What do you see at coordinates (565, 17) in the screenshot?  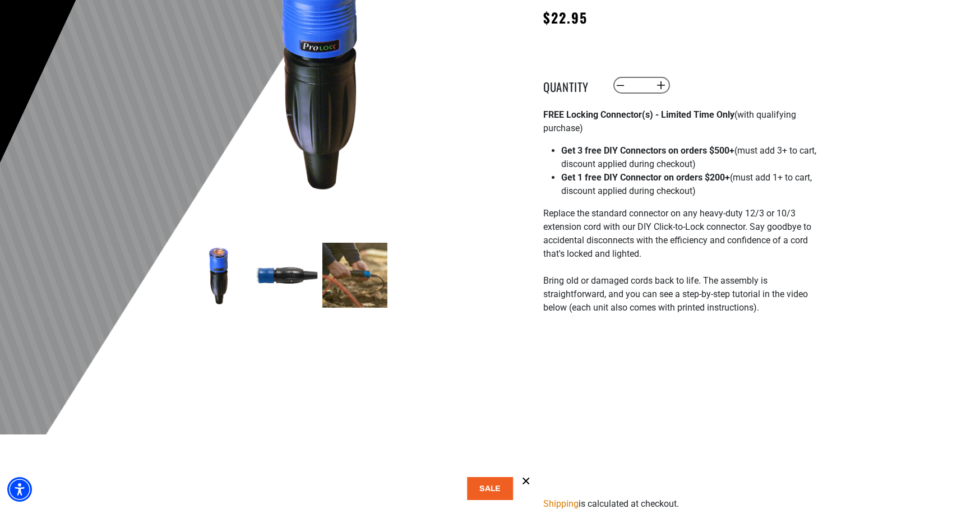 I see `span: $22.95` at bounding box center [565, 17].